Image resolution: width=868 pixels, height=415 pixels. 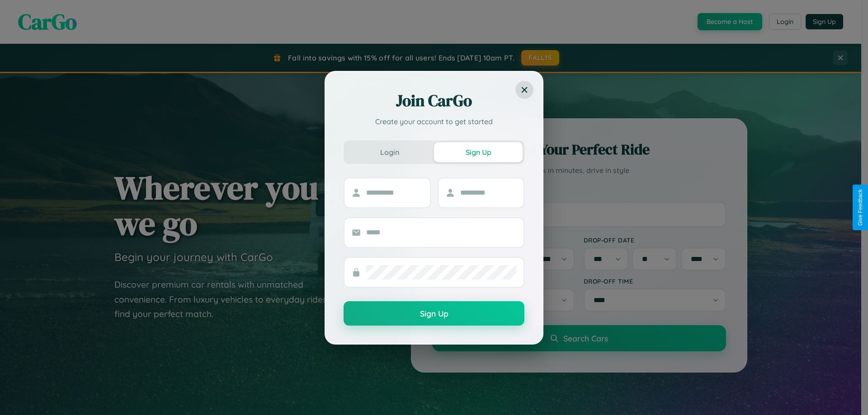 I want to click on h2: Join CarGo, so click(x=434, y=100).